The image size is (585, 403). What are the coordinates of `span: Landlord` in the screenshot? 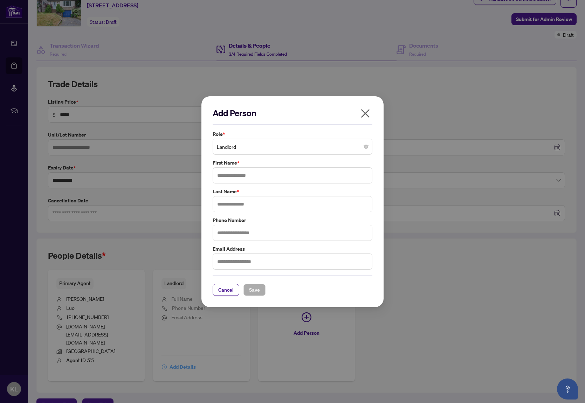 It's located at (292, 147).